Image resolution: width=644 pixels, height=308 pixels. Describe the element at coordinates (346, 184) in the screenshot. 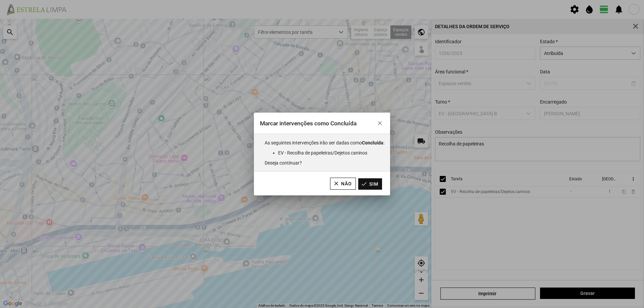

I see `span: Não` at that location.